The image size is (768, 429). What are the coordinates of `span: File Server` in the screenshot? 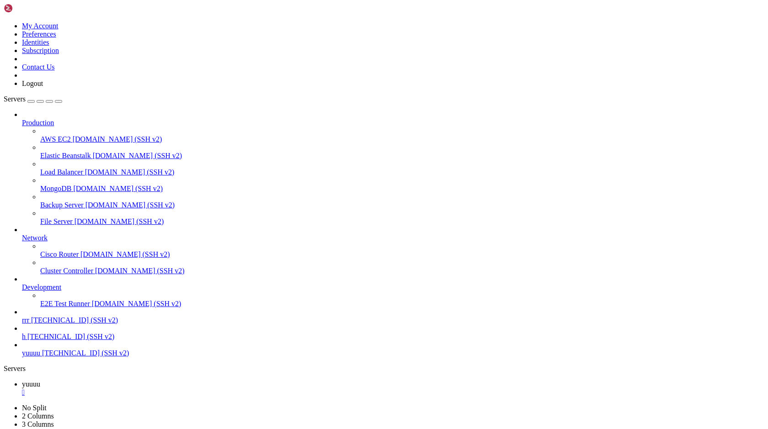 It's located at (56, 221).